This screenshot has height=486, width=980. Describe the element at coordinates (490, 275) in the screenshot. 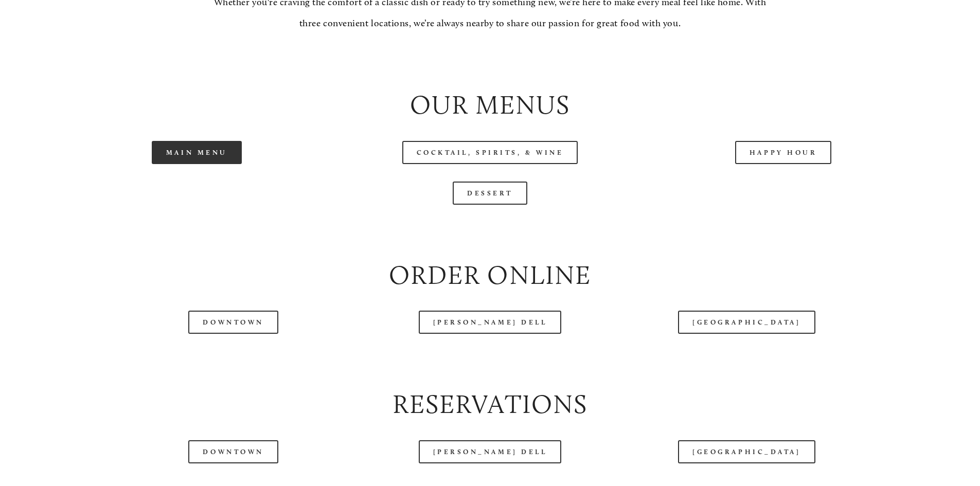

I see `h2: Order Online` at that location.